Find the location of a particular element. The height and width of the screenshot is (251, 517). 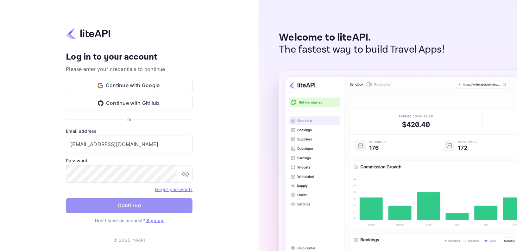

label: Email address is located at coordinates (129, 131).